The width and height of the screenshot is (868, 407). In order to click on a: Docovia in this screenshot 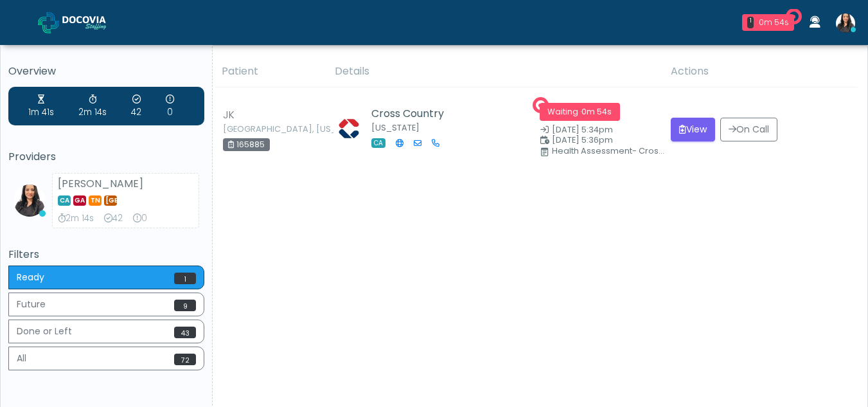, I will do `click(82, 22)`.